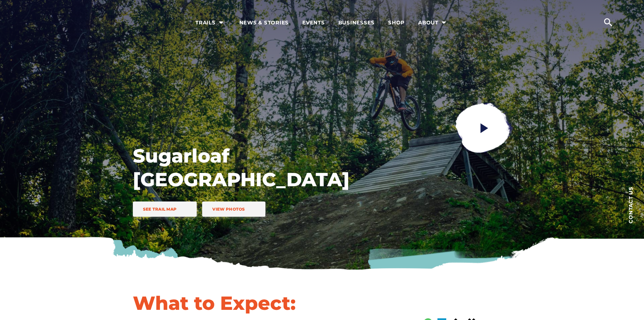 This screenshot has height=320, width=644. I want to click on a: Contact us, so click(631, 205).